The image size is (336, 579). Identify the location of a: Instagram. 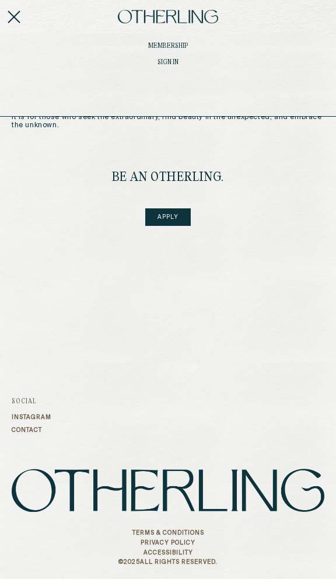
(64, 417).